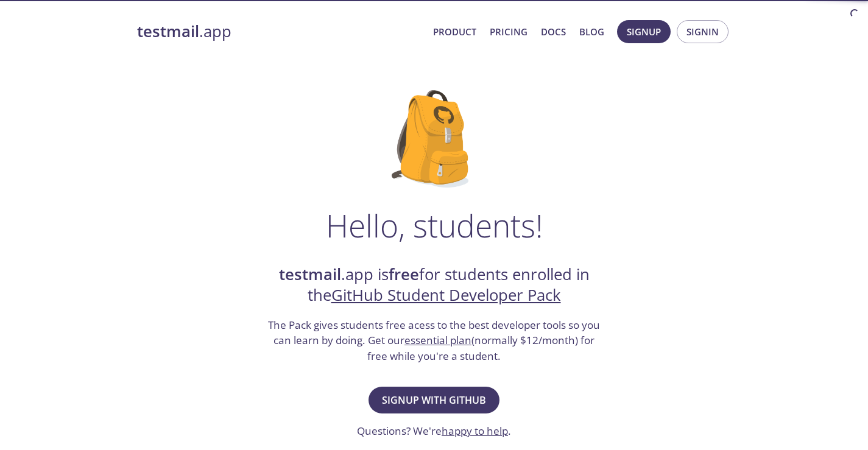 This screenshot has width=868, height=450. Describe the element at coordinates (434, 225) in the screenshot. I see `h1: Hello, students!` at that location.